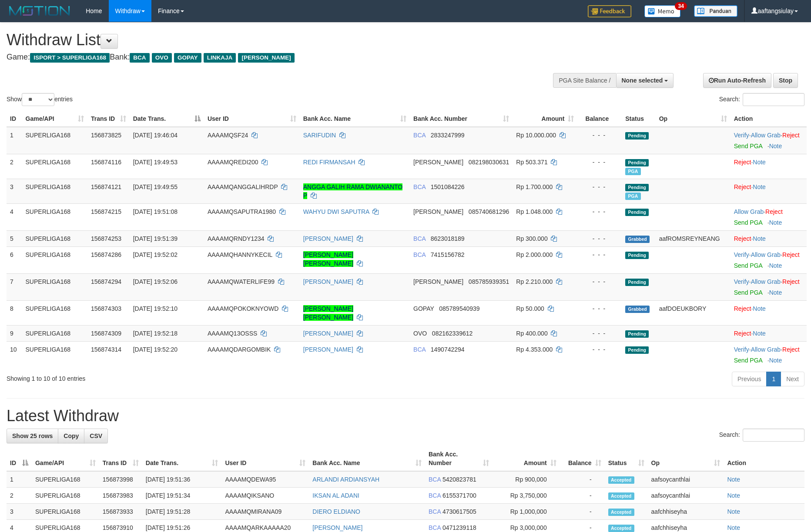  I want to click on input: Search:, so click(773, 435).